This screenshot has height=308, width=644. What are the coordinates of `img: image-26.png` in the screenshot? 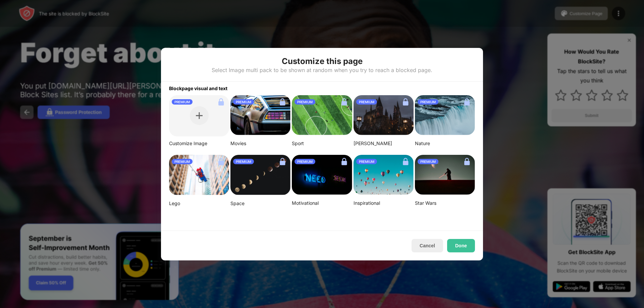 It's located at (260, 115).